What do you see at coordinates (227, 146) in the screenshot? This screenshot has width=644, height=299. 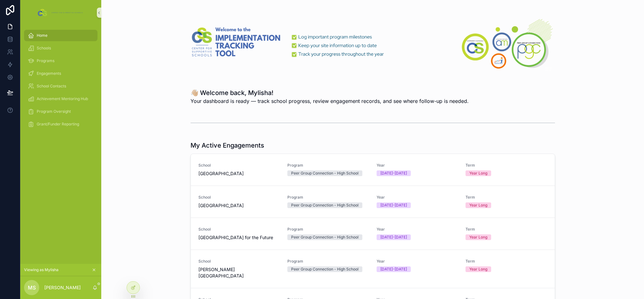 I see `h1: My Active Engagements` at bounding box center [227, 146].